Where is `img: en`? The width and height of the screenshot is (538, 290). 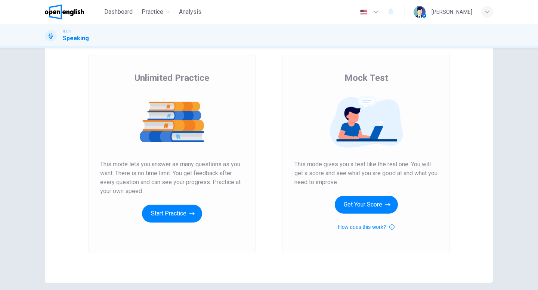 img: en is located at coordinates (363, 12).